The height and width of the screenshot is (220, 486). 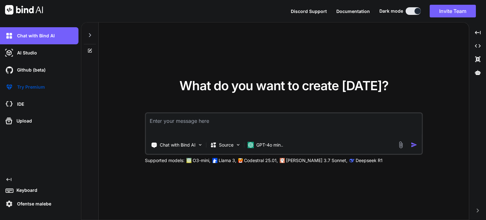 I want to click on img: Bind AI, so click(x=24, y=10).